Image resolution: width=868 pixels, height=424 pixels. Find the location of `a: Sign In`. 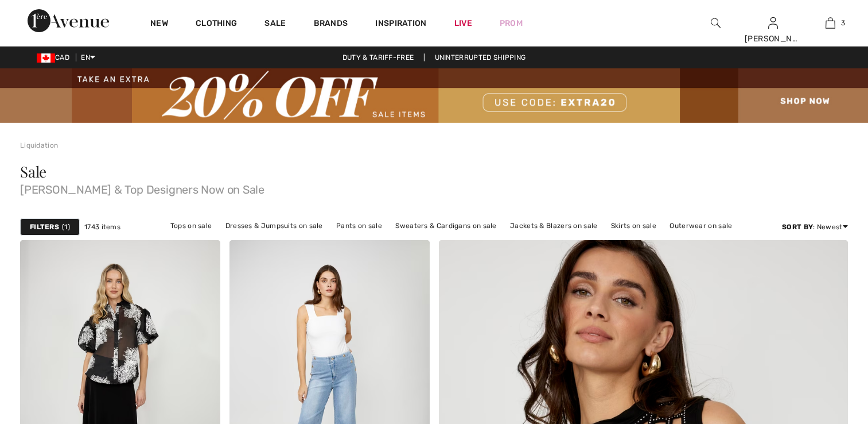

a: Sign In is located at coordinates (773, 22).